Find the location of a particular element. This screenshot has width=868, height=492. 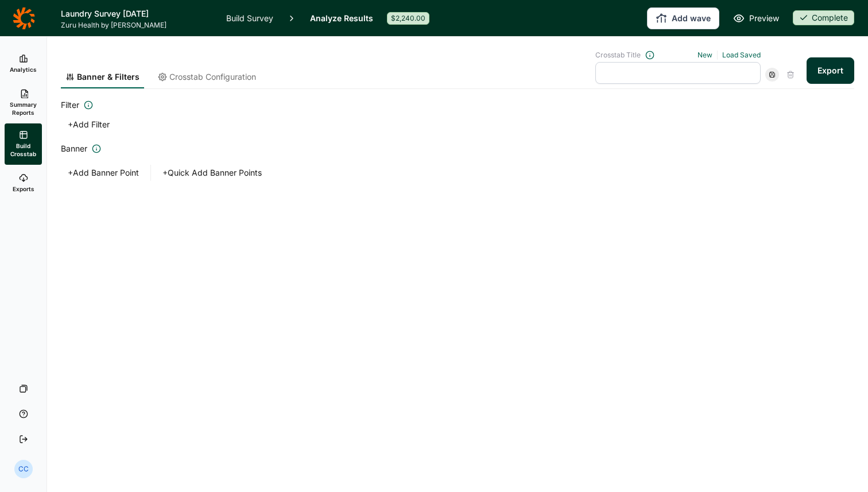

div: Delete is located at coordinates (790, 74).